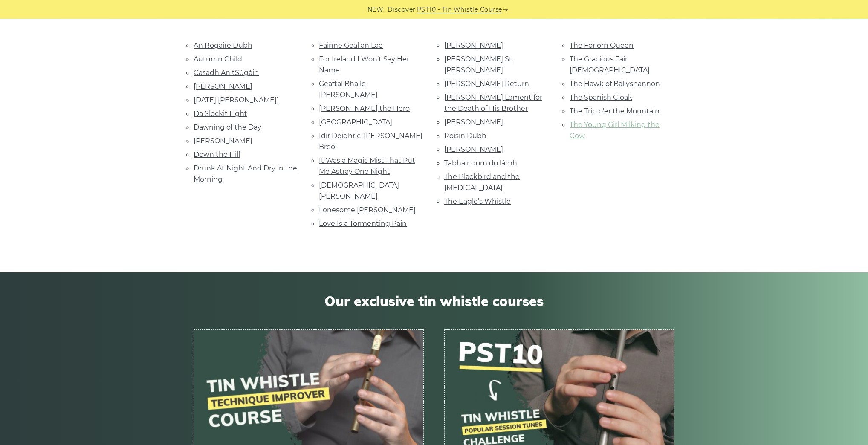 This screenshot has height=445, width=868. What do you see at coordinates (402, 10) in the screenshot?
I see `span: Discover` at bounding box center [402, 10].